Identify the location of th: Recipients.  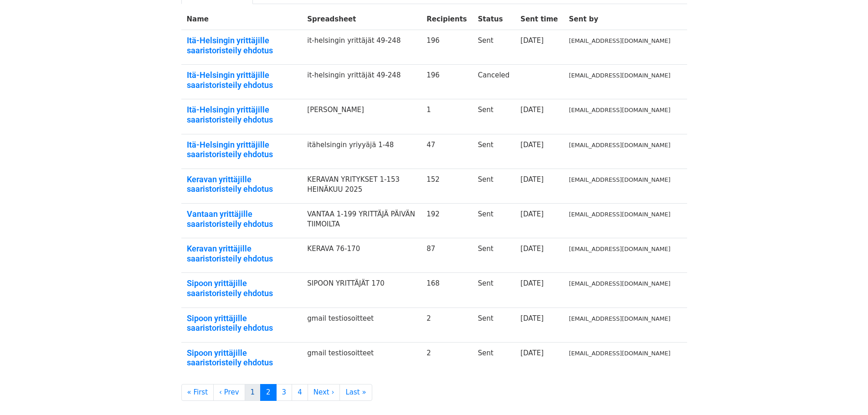
(446, 19).